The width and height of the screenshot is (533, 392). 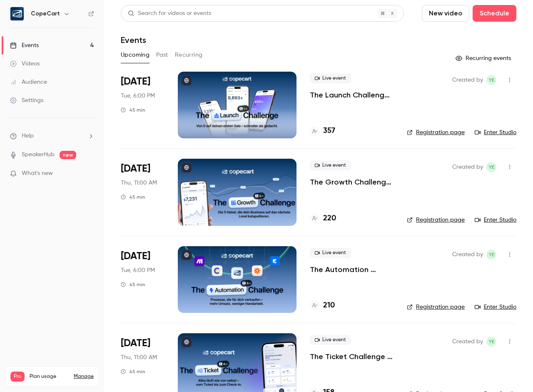 What do you see at coordinates (95, 36) in the screenshot?
I see `div: But I have a new question :D Is it possible to send a pdf in the follow up email? We prepared one...` at bounding box center [95, 36].